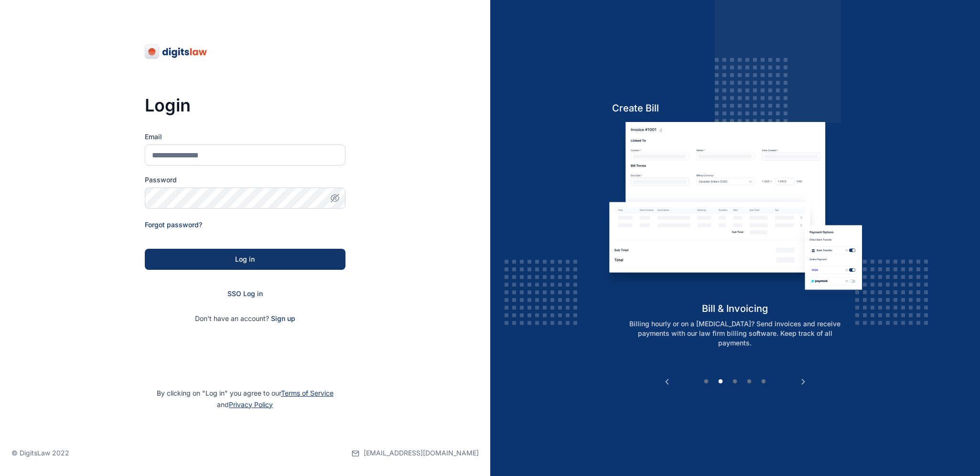  What do you see at coordinates (706, 381) in the screenshot?
I see `button: 1` at bounding box center [706, 381].